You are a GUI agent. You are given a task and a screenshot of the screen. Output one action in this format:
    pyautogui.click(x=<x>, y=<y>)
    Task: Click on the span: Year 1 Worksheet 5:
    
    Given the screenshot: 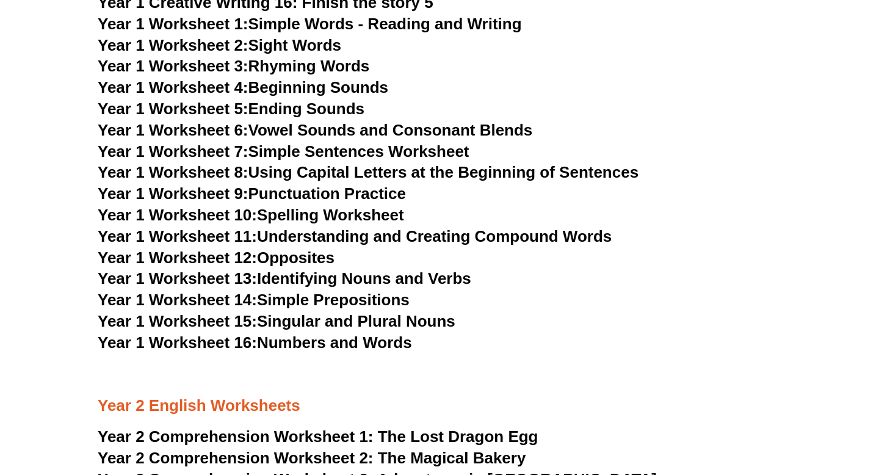 What is the action you would take?
    pyautogui.click(x=173, y=109)
    